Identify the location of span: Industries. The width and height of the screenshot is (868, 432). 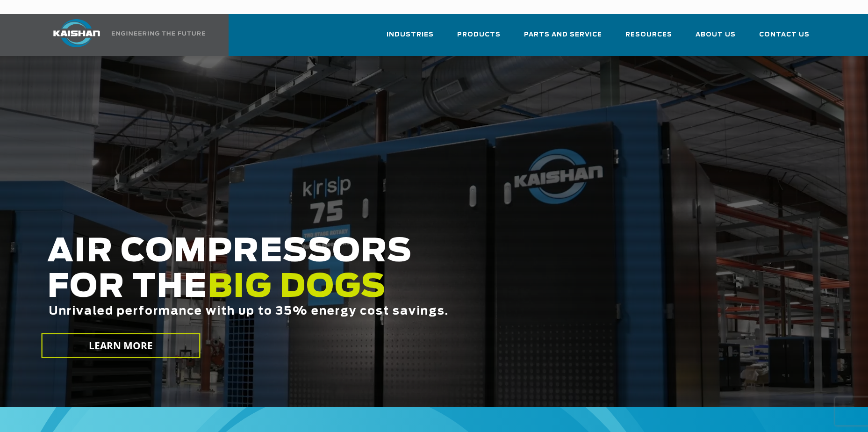
(410, 35).